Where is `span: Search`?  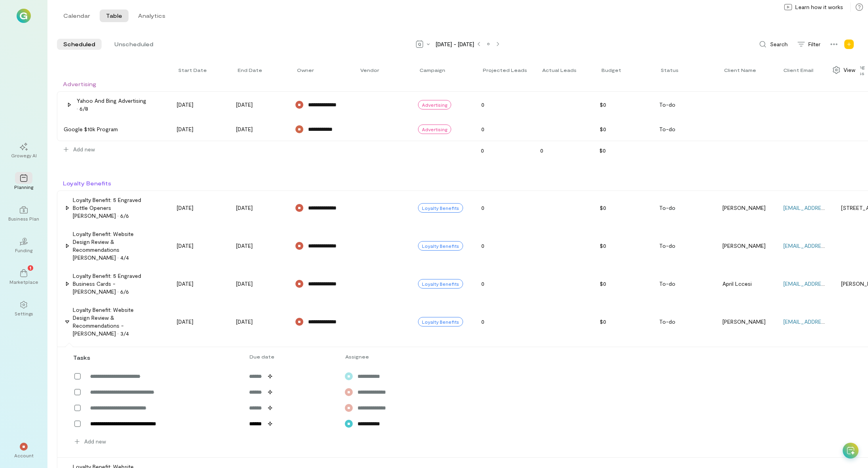 span: Search is located at coordinates (779, 45).